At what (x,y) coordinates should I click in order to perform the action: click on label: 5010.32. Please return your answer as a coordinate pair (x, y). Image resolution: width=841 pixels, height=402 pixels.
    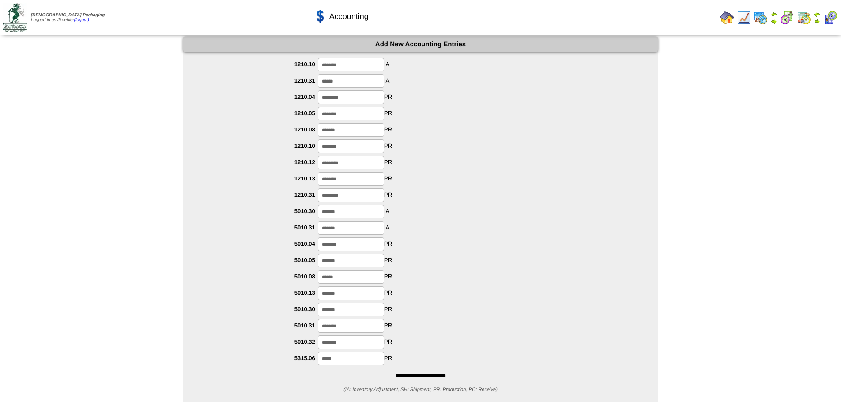
    Looking at the image, I should click on (259, 342).